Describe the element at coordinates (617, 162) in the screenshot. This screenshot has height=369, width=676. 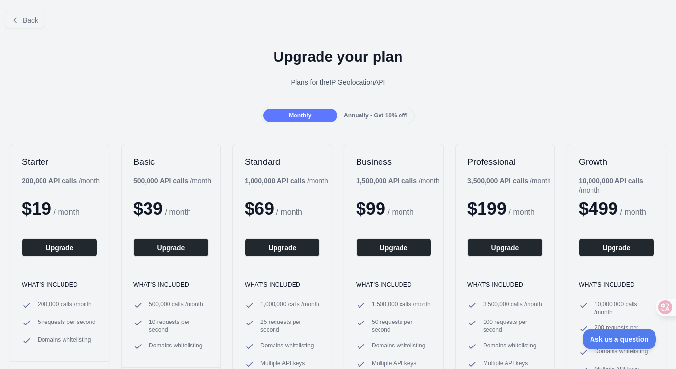
I see `h2: Growth` at that location.